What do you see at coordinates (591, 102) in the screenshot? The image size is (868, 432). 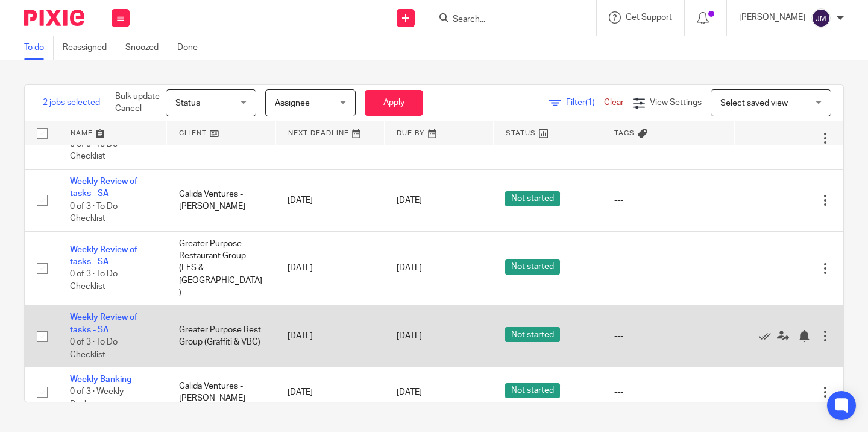 I see `span: (1)` at bounding box center [591, 102].